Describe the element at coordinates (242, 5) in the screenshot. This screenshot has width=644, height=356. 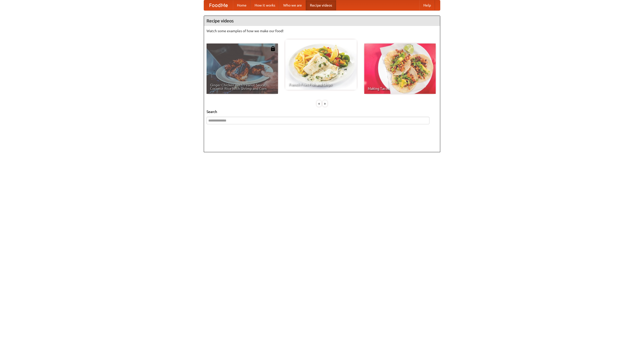
I see `a: Home` at that location.